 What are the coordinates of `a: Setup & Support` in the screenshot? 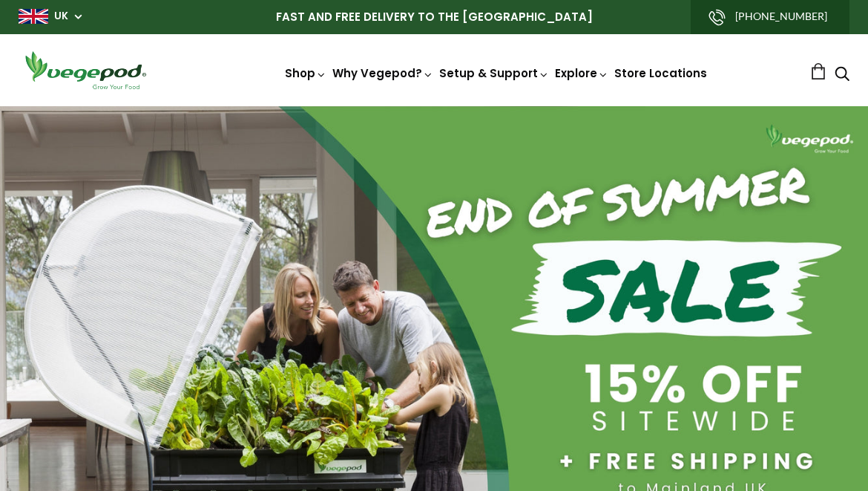 It's located at (494, 73).